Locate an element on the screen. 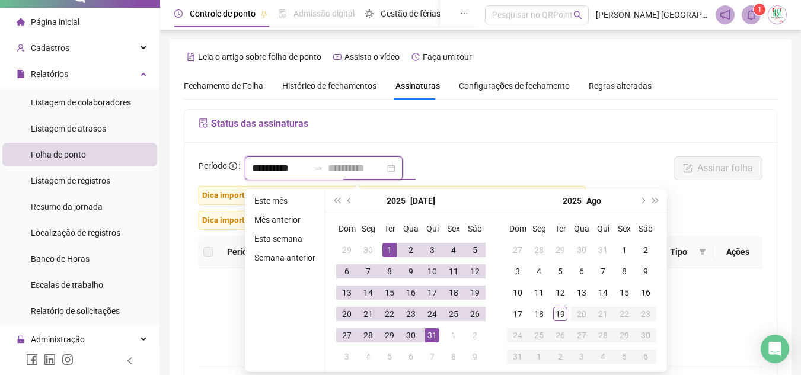 The height and width of the screenshot is (375, 801). td: 2025-08-01 is located at coordinates (624, 250).